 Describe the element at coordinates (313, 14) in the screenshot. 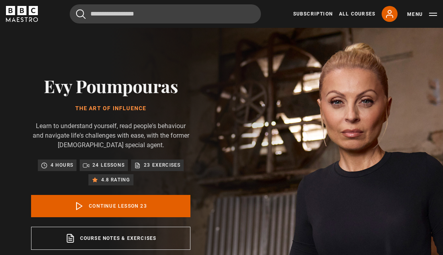

I see `a: Subscription` at that location.